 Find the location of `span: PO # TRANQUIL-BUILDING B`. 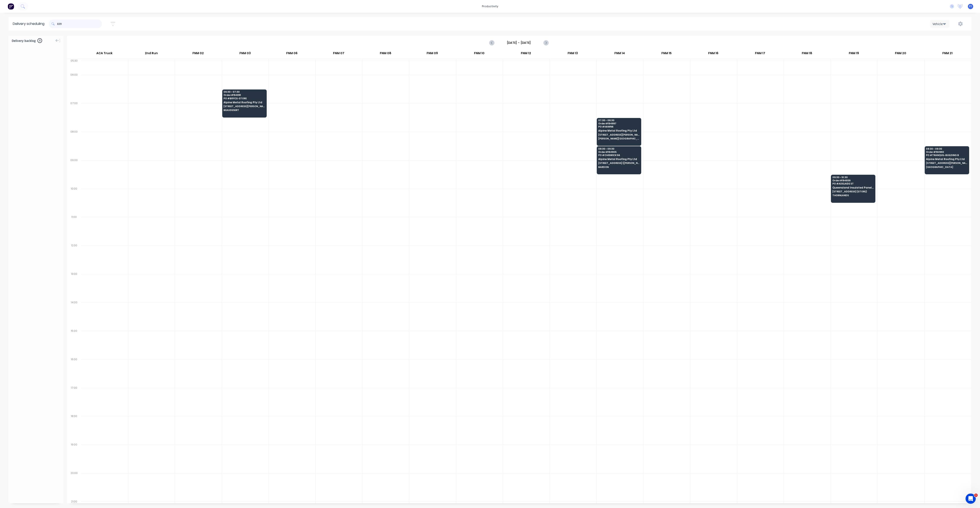

span: PO # TRANQUIL-BUILDING B is located at coordinates (946, 155).